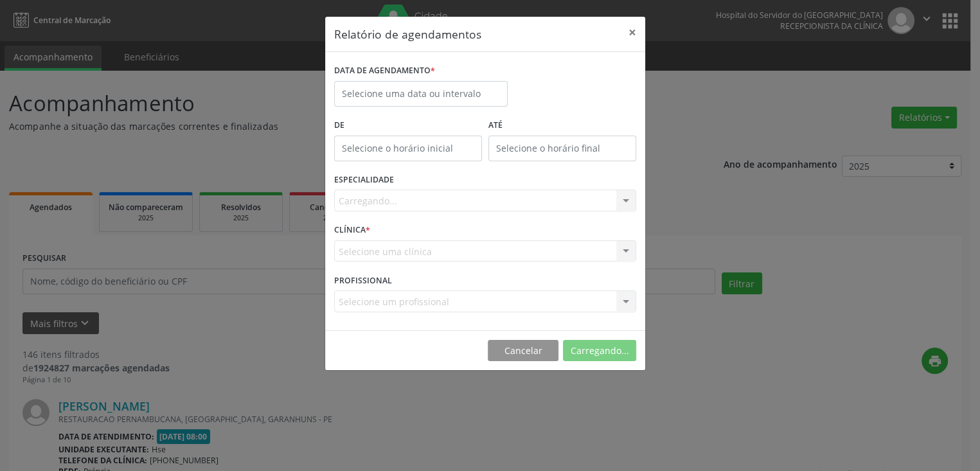 Image resolution: width=980 pixels, height=471 pixels. Describe the element at coordinates (562, 148) in the screenshot. I see `input: Selecione o horário final` at that location.